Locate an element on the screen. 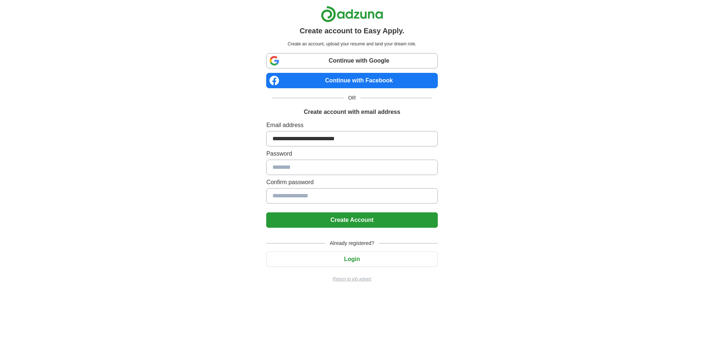 The width and height of the screenshot is (704, 346). button: Login is located at coordinates (351, 259).